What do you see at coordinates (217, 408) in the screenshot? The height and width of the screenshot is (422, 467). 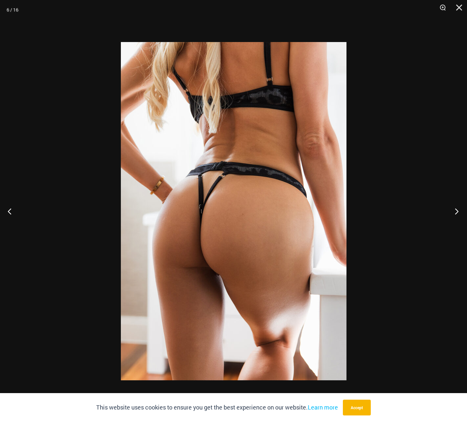 I see `p: This website uses cookies to ensure you get the best experience on our website.` at bounding box center [217, 408].